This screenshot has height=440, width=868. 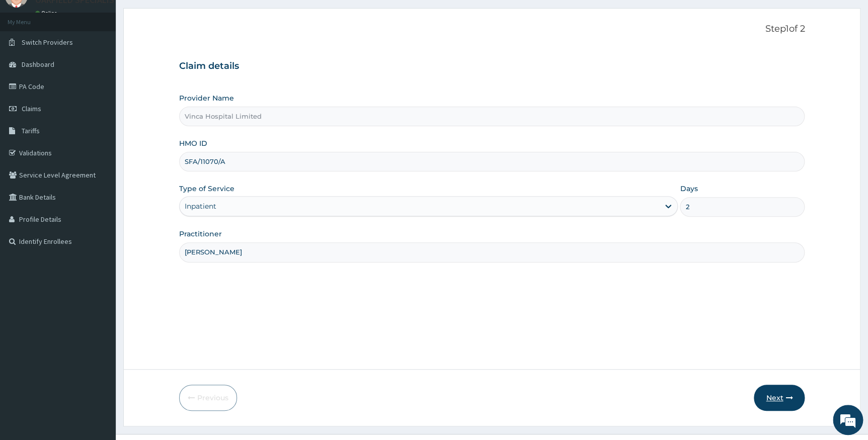 What do you see at coordinates (207, 98) in the screenshot?
I see `label: Provider Name` at bounding box center [207, 98].